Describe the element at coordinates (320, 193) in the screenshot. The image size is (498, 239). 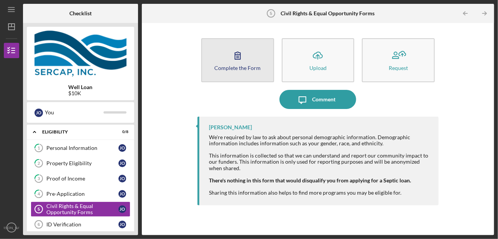
I see `div: Sharing this information also helps to find more programs you may be eligible for.` at that location.